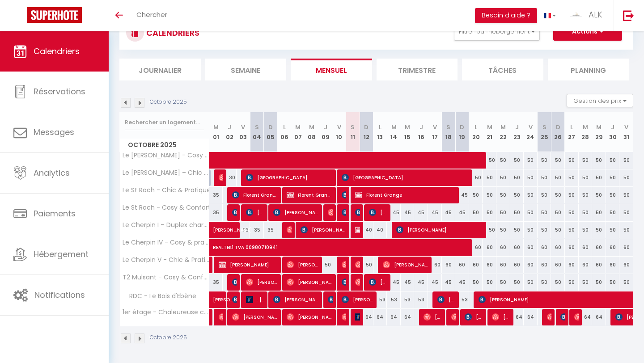 The height and width of the screenshot is (363, 644). What do you see at coordinates (588, 32) in the screenshot?
I see `button: Actions` at bounding box center [588, 32].